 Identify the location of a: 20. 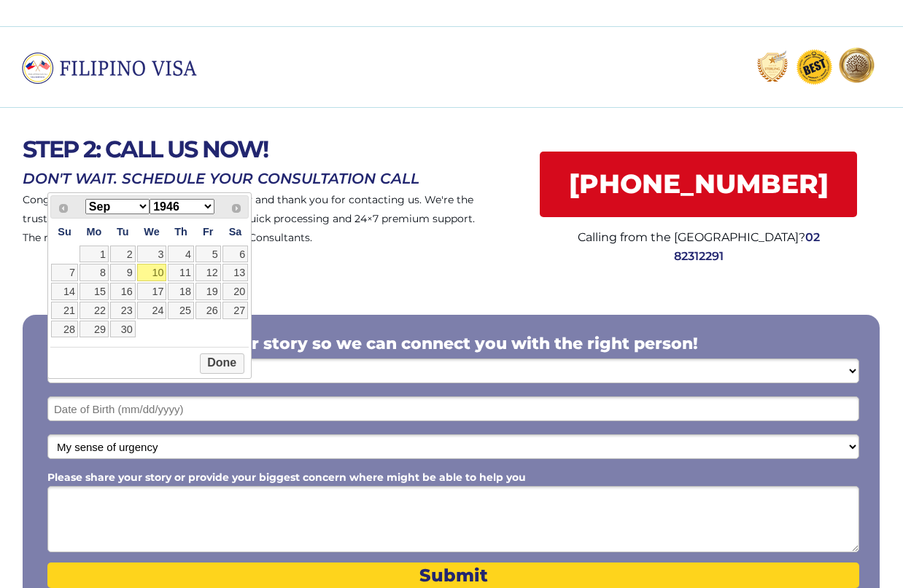
(236, 292).